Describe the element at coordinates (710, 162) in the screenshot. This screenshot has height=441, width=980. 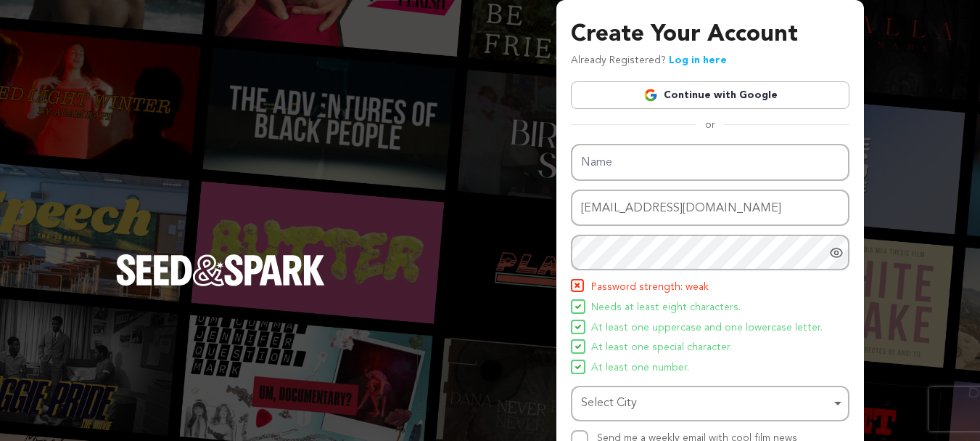
I see `input: Name` at that location.